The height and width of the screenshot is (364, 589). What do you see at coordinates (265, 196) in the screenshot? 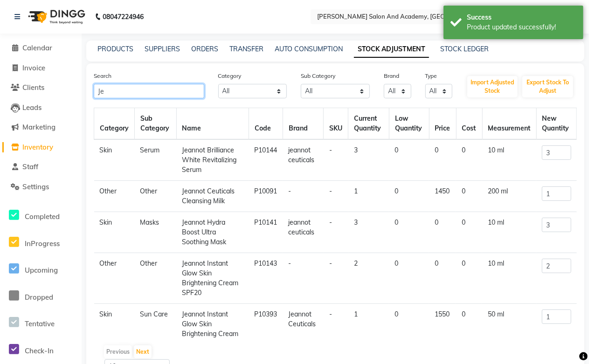
I see `td: P10091` at bounding box center [265, 196].